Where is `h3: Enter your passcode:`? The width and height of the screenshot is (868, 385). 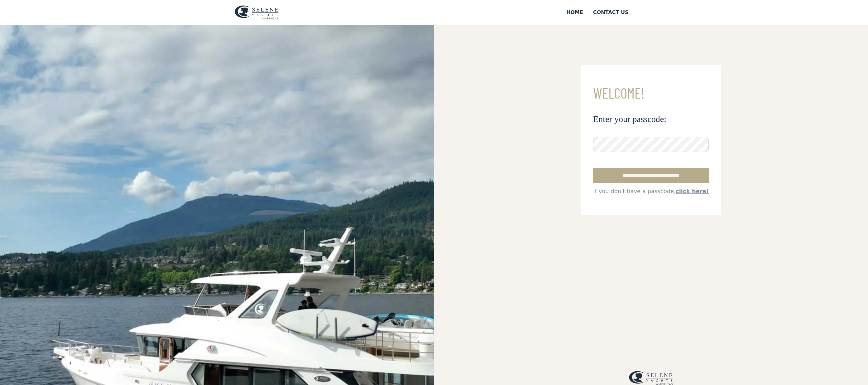
h3: Enter your passcode: is located at coordinates (651, 119).